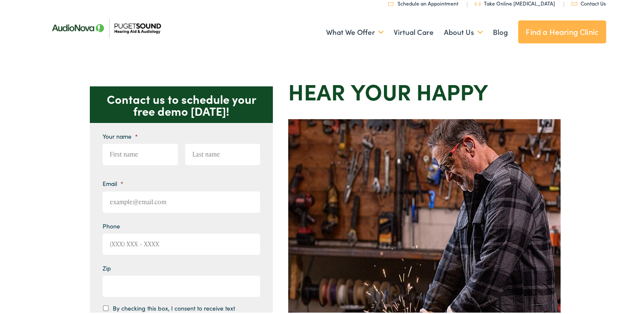  What do you see at coordinates (113, 182) in the screenshot?
I see `label: Email` at bounding box center [113, 182].